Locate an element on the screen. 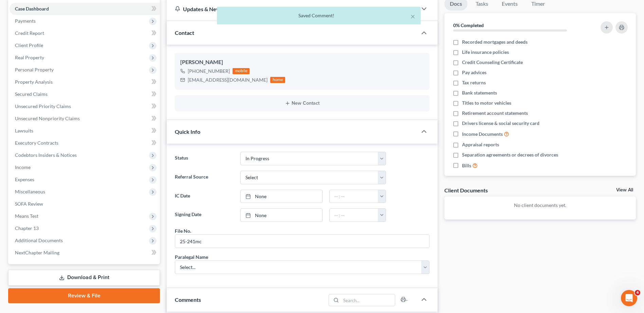 This screenshot has width=644, height=313. a: Property Analysis is located at coordinates (84, 82).